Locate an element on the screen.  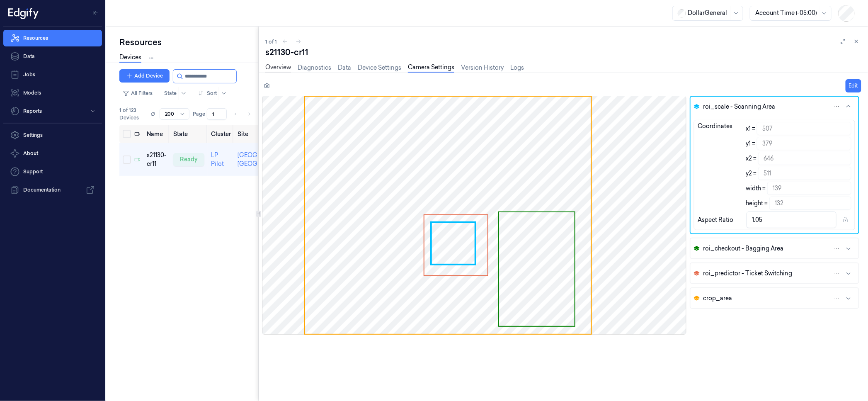
button: Add Device is located at coordinates (144, 76).